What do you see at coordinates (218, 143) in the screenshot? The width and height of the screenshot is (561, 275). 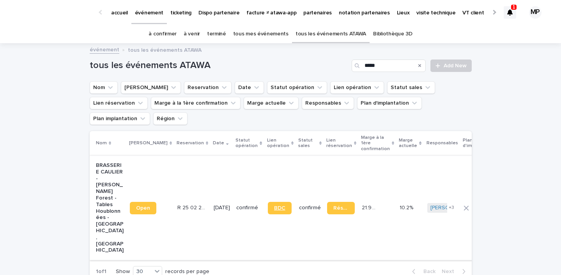 I see `p: Date` at bounding box center [218, 143].